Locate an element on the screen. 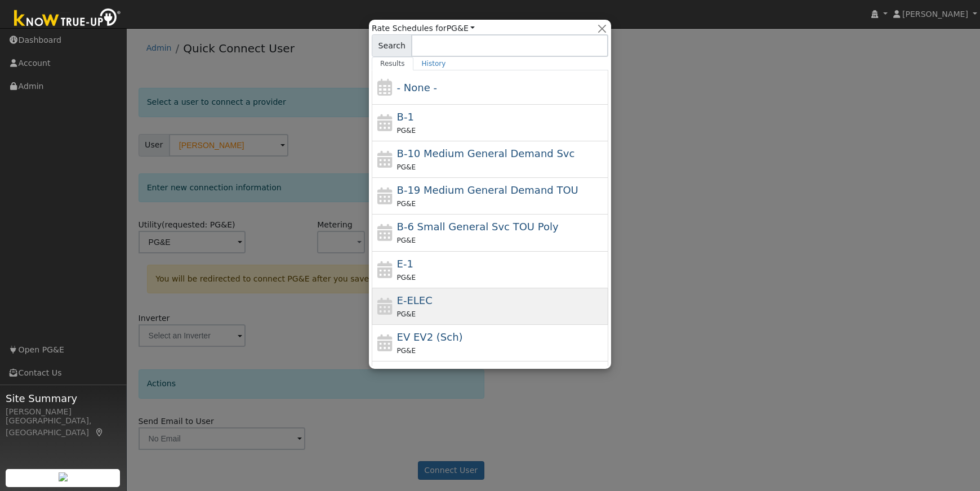 The height and width of the screenshot is (491, 980). span: - None - is located at coordinates (417, 87).